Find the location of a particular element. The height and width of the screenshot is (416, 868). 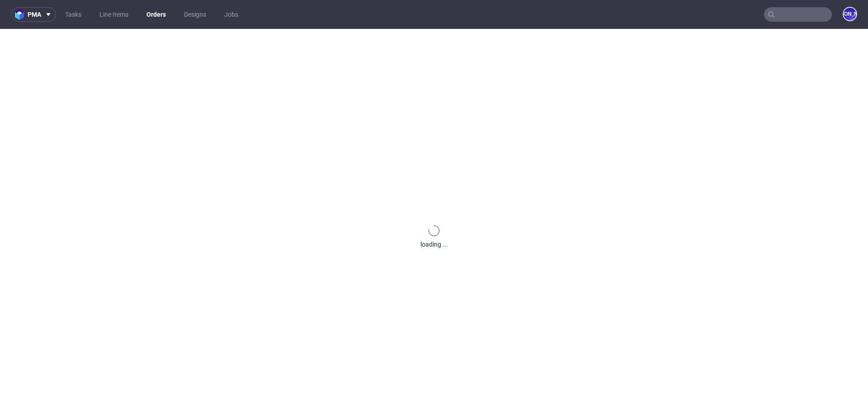

a: Designs is located at coordinates (195, 14).